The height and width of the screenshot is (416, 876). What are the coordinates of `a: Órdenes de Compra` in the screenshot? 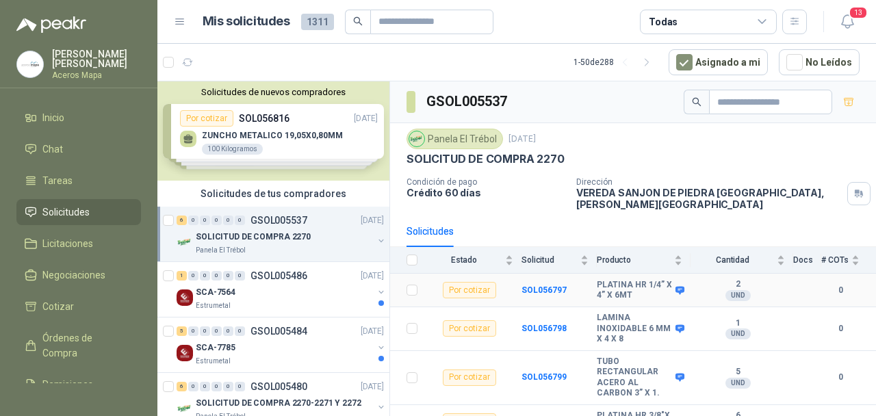 It's located at (79, 346).